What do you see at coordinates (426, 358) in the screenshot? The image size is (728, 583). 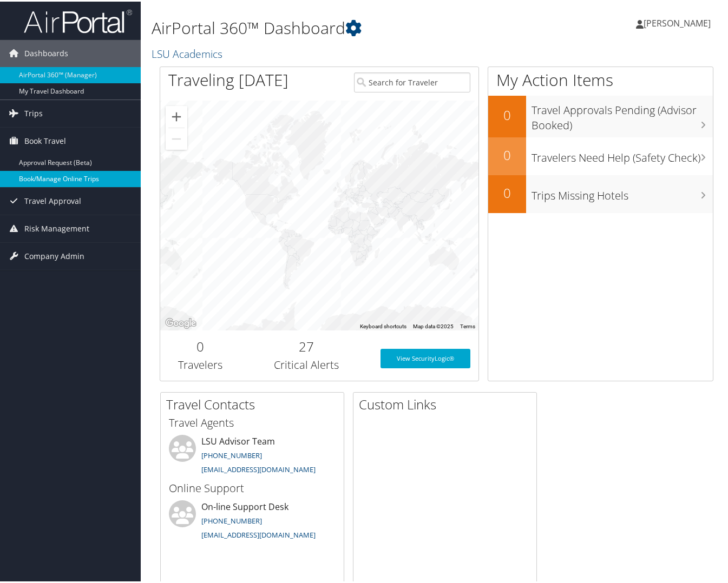 I see `a: View SecurityLogic®` at bounding box center [426, 358].